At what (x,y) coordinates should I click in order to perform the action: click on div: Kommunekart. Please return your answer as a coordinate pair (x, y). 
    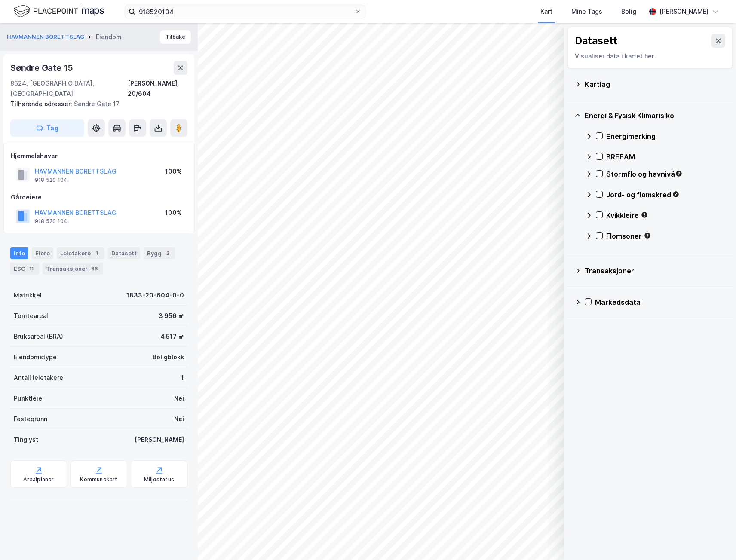
    Looking at the image, I should click on (98, 480).